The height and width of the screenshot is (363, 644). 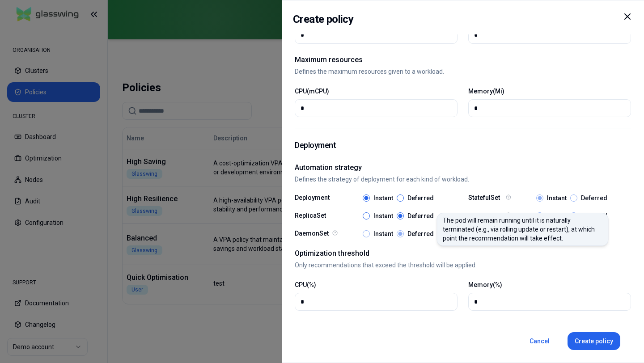 I want to click on label: ReplicaSet, so click(x=313, y=216).